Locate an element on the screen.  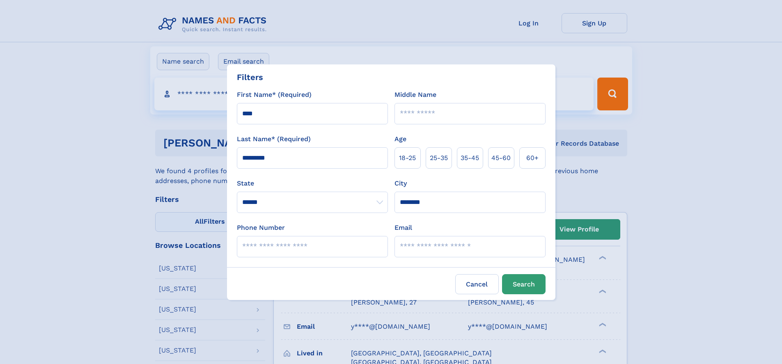
label: Cancel is located at coordinates (477, 284).